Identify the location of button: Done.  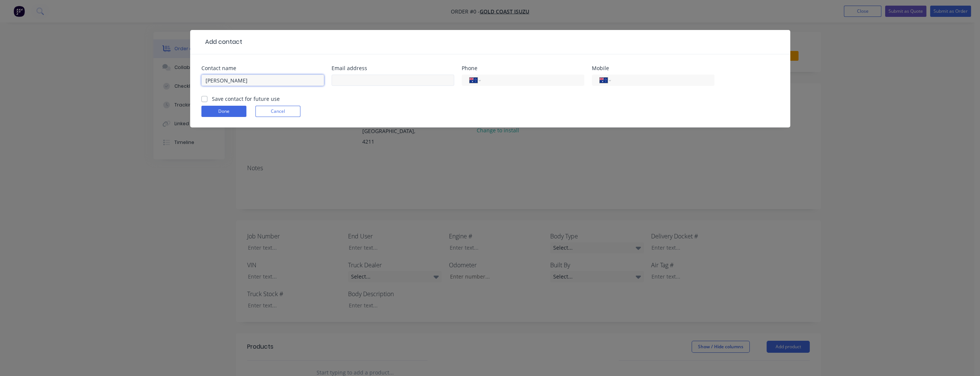
(224, 111).